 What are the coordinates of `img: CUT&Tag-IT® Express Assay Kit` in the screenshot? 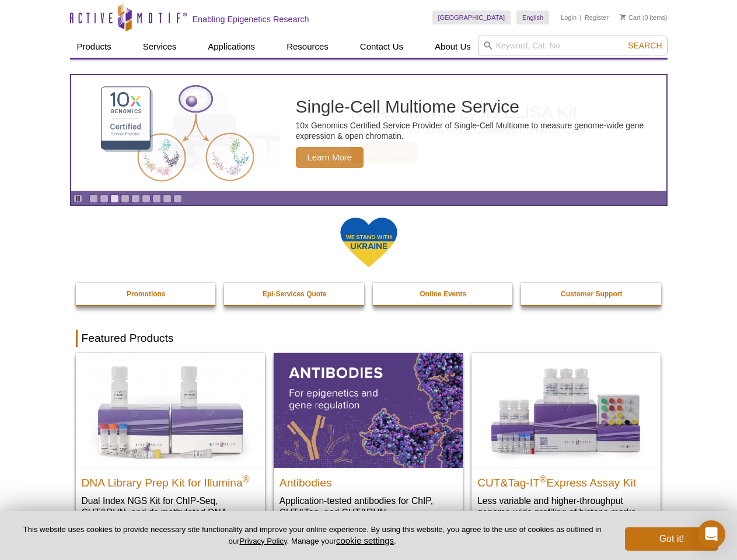 It's located at (566, 410).